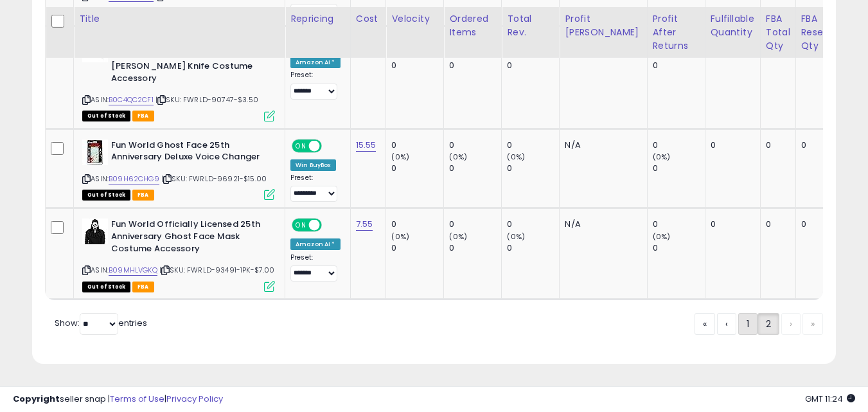 This screenshot has width=868, height=412. I want to click on a: Terms of Use, so click(136, 399).